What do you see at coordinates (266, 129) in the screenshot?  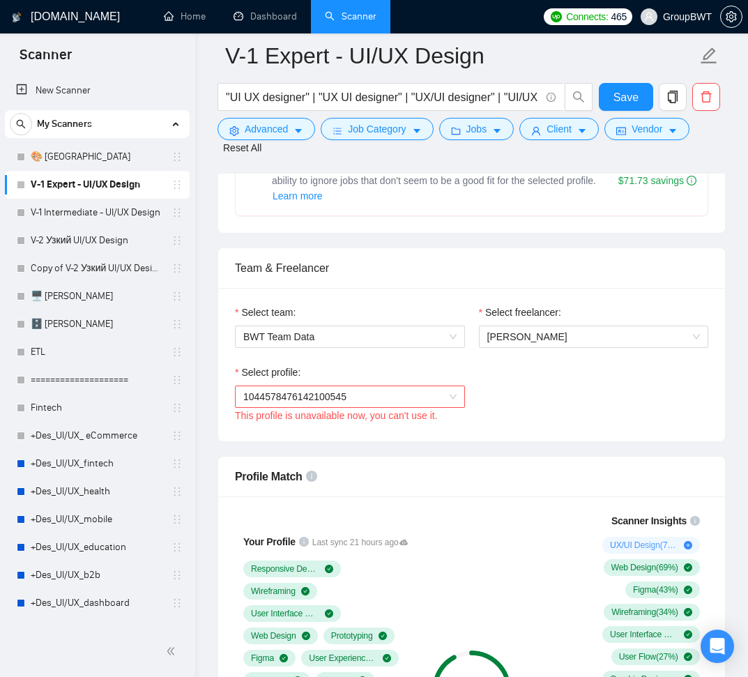 I see `button: settingAdvancedcaret-down` at bounding box center [266, 129].